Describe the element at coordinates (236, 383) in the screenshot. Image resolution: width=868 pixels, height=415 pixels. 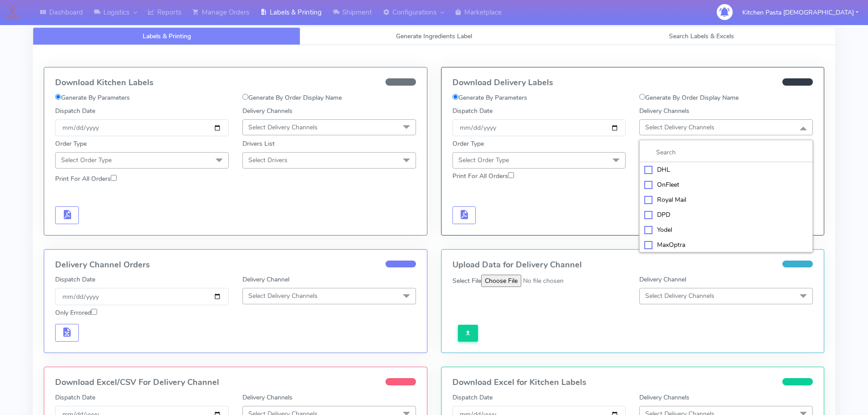
I see `h4: Download Excel/CSV For Delivery Channel` at that location.